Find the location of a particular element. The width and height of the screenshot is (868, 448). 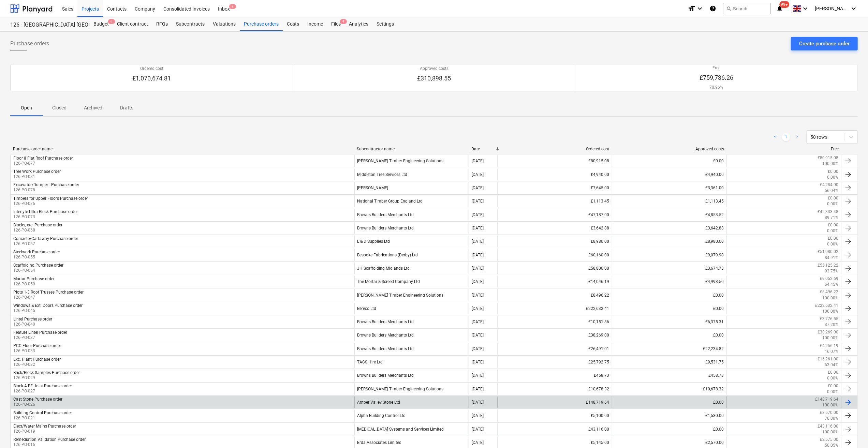

div: Amber Valley Stone Ltd is located at coordinates (412, 403).